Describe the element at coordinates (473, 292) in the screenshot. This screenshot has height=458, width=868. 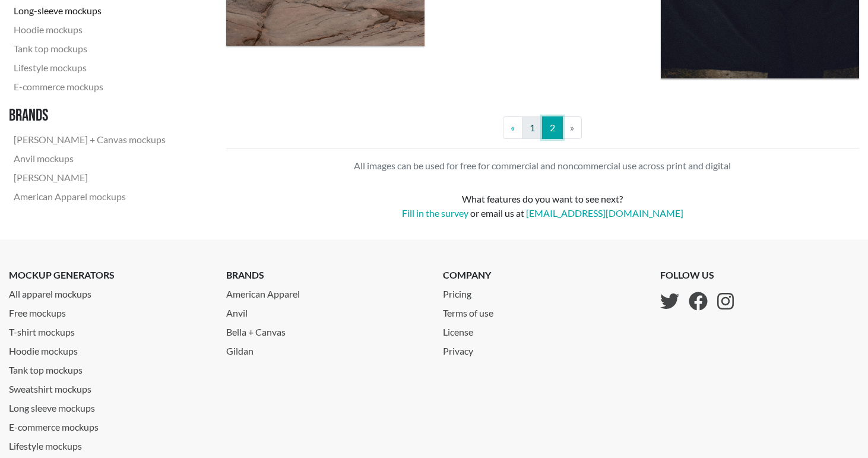
I see `a: Pricing` at that location.